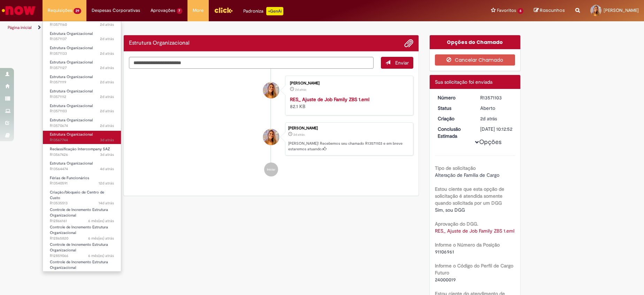  I want to click on b: Estou ciente que esta opção de solicitação é atendida somente quando solicitada por um DGG, so click(470, 196).